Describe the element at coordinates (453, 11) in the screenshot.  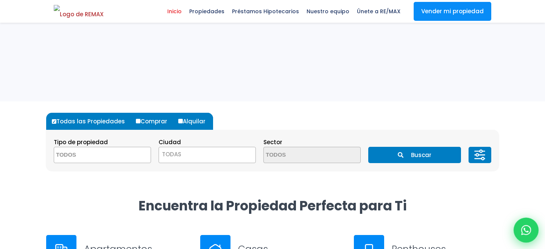
I see `a: Vender mi propiedad` at that location.